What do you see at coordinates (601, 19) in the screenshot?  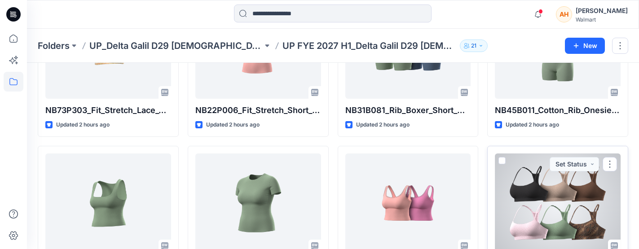 I see `div: Walmart` at bounding box center [601, 19].